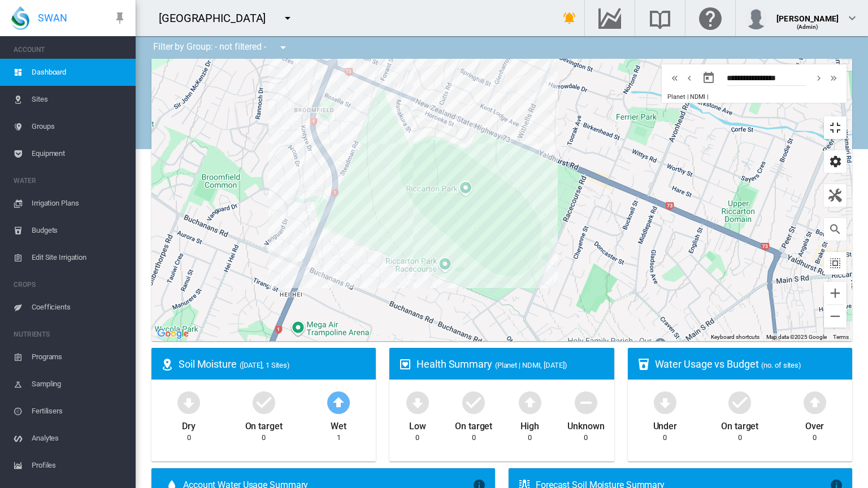 Image resolution: width=868 pixels, height=488 pixels. Describe the element at coordinates (79, 204) in the screenshot. I see `span: Irrigation Plans` at that location.